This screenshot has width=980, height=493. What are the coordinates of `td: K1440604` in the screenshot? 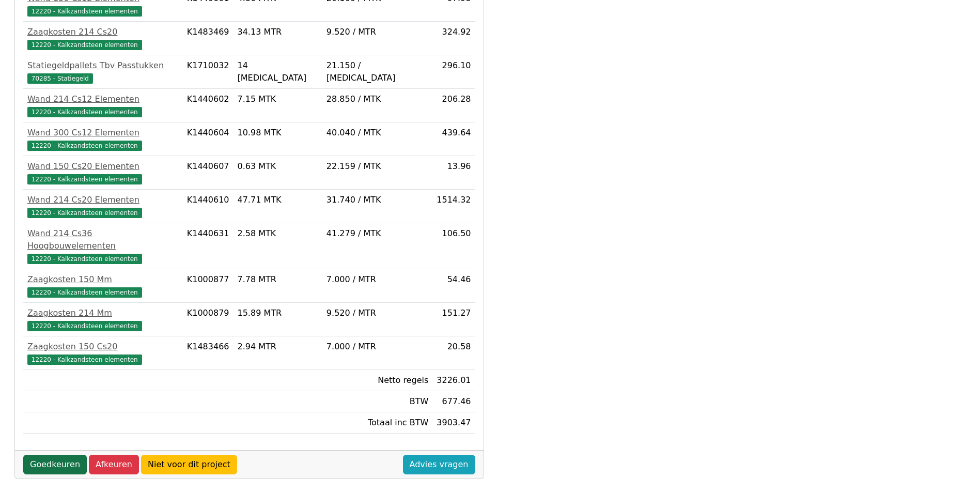 It's located at (208, 139).